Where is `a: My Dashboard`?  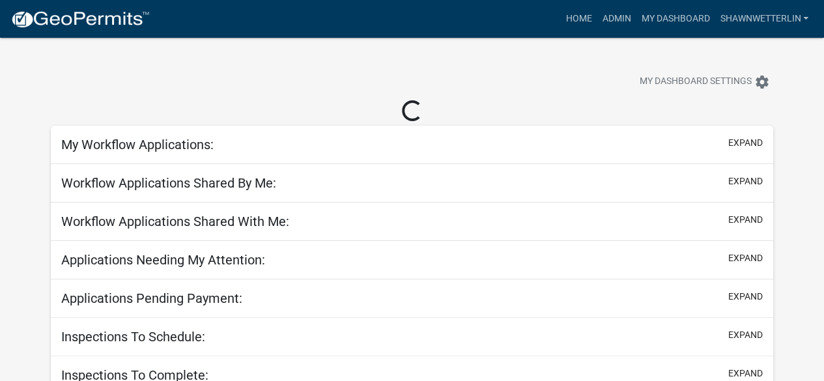
a: My Dashboard is located at coordinates (675, 19).